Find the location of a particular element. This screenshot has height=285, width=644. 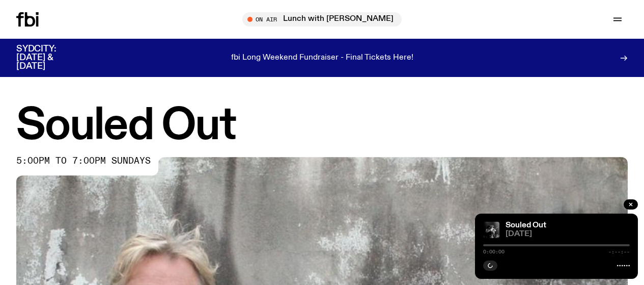

h1: Souled Out is located at coordinates (322, 126).